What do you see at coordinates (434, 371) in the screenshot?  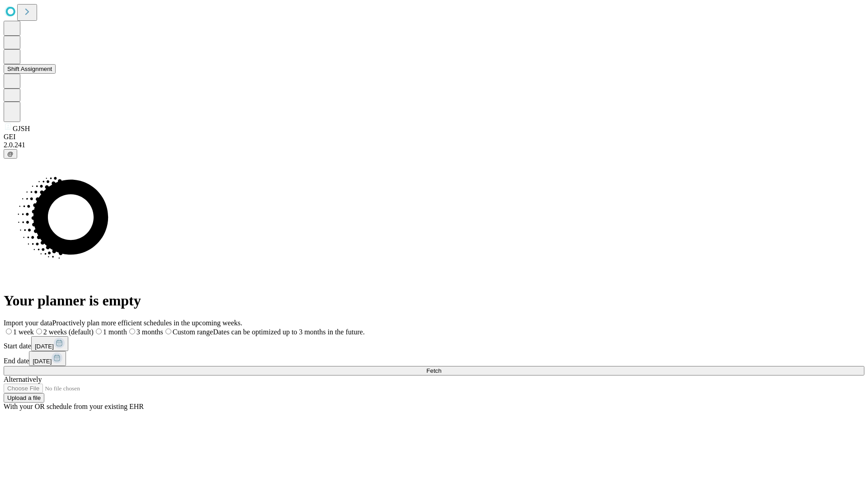 I see `button: Fetch` at bounding box center [434, 371].